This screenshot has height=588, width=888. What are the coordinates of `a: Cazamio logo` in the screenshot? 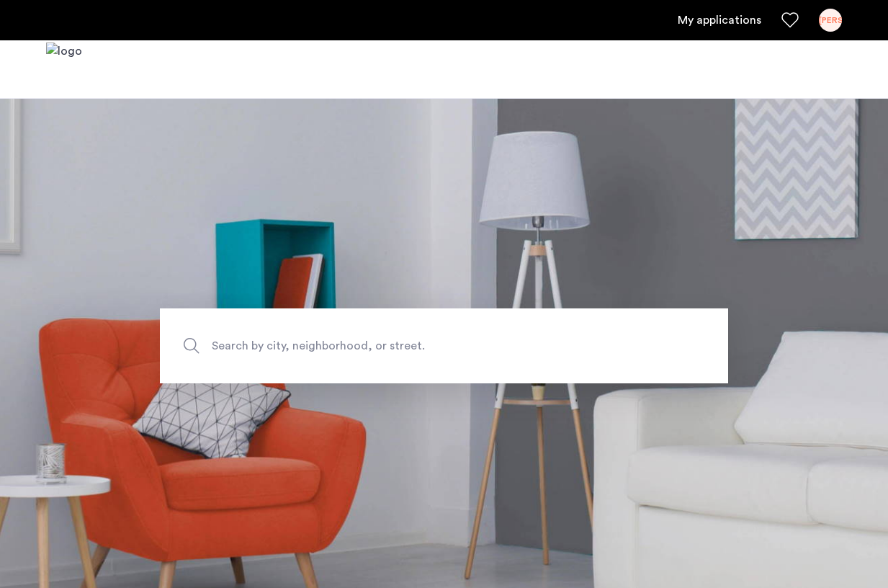 It's located at (64, 69).